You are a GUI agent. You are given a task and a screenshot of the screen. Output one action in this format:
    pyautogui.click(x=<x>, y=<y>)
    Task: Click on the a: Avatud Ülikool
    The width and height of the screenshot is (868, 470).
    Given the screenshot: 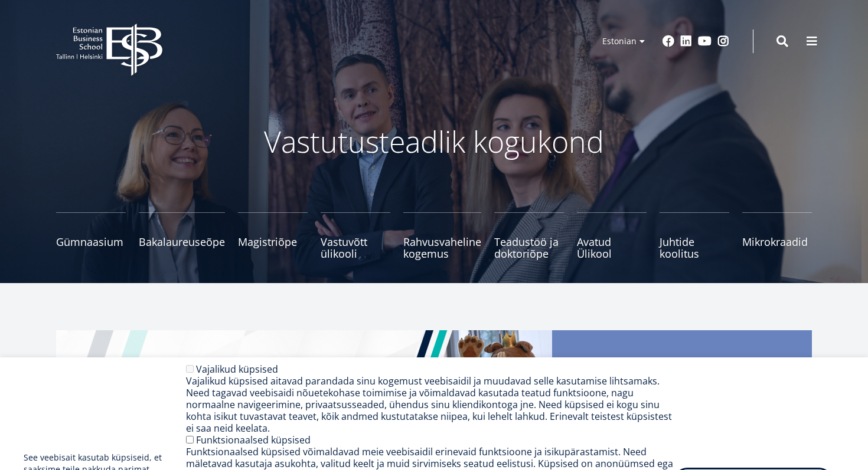 What is the action you would take?
    pyautogui.click(x=611, y=235)
    